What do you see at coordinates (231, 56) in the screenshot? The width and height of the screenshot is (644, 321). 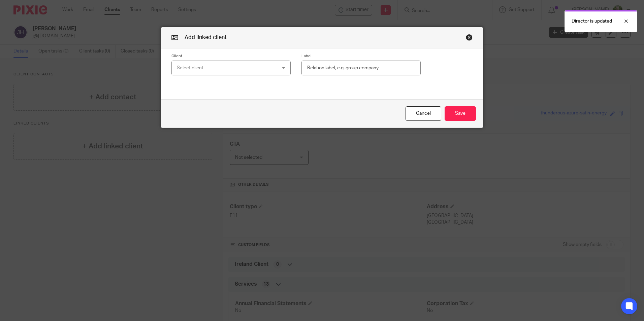 I see `label: Client` at bounding box center [231, 56].